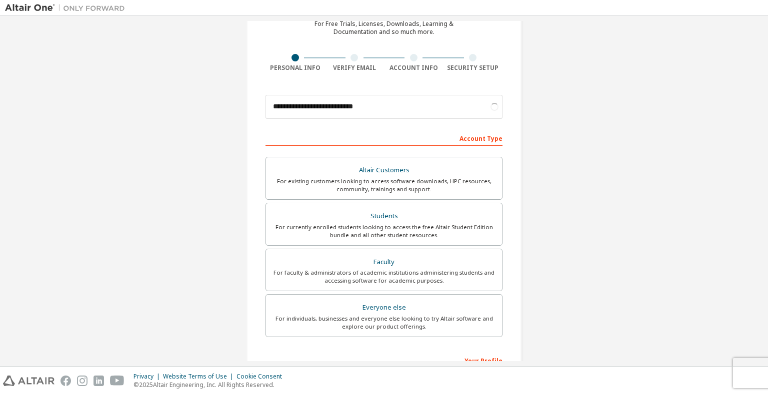 This screenshot has height=395, width=768. I want to click on div: Everyone else, so click(384, 308).